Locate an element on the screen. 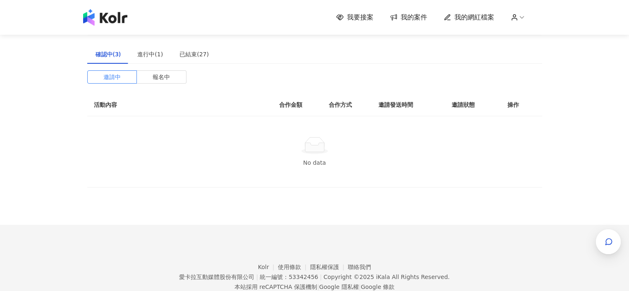 The width and height of the screenshot is (629, 291). a: Google 隱私權 is located at coordinates (339, 287).